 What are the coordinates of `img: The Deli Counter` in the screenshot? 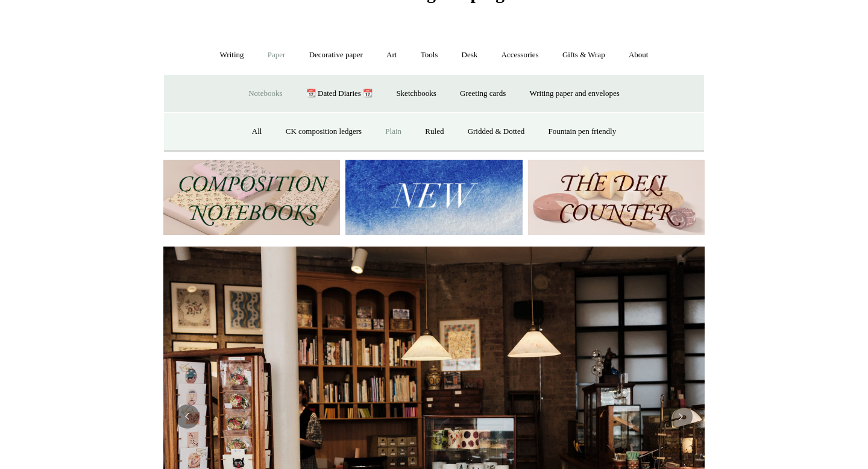 It's located at (616, 198).